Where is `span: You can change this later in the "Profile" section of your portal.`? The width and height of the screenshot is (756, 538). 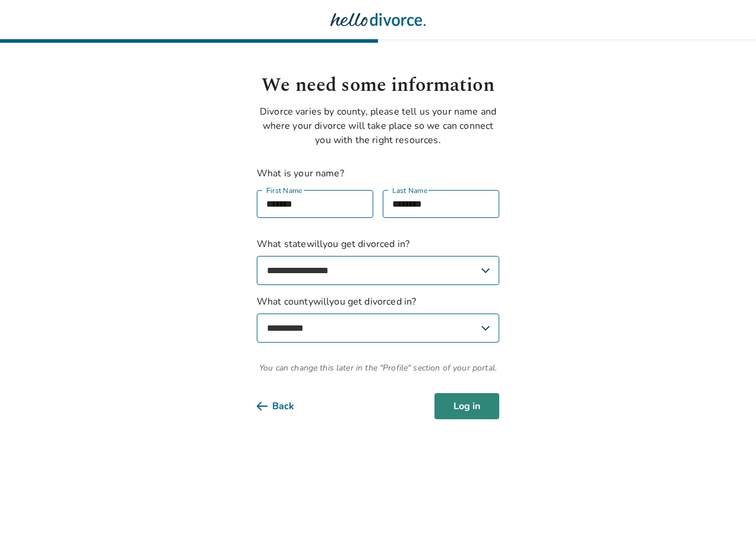 span: You can change this later in the "Profile" section of your portal. is located at coordinates (378, 367).